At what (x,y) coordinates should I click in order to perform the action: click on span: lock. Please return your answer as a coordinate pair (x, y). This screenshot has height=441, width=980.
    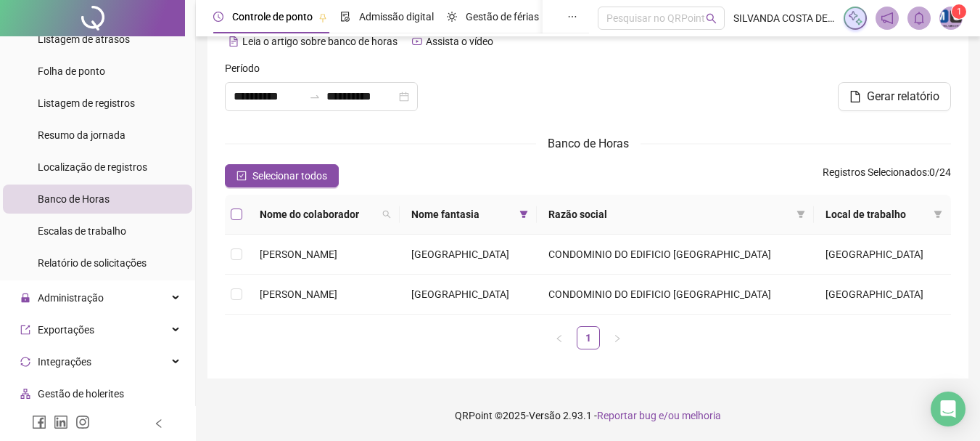
    Looking at the image, I should click on (25, 298).